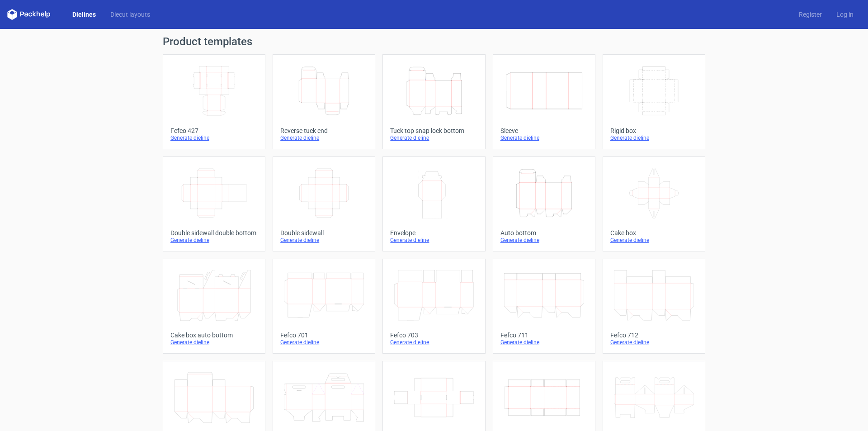 The width and height of the screenshot is (868, 431). Describe the element at coordinates (434, 42) in the screenshot. I see `h1: Product templates` at that location.